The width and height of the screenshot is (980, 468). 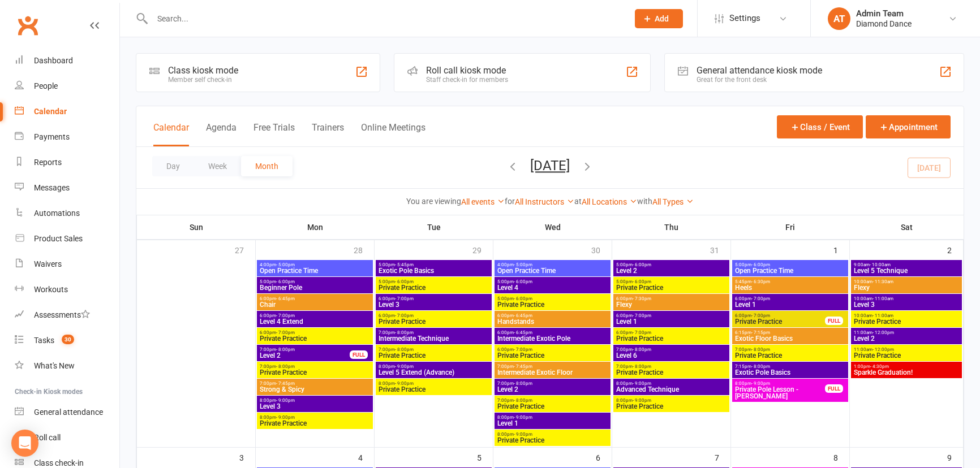 I want to click on div: Workouts, so click(x=51, y=290).